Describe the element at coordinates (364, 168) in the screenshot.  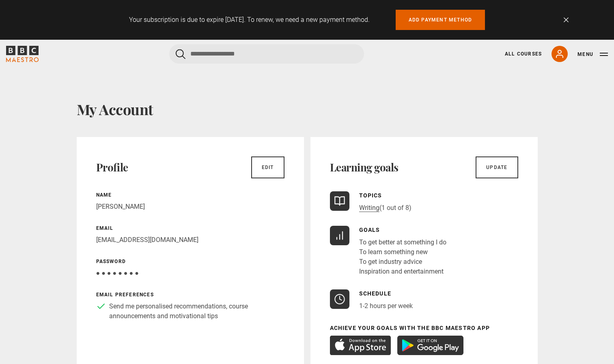
I see `h2: Learning goals` at that location.